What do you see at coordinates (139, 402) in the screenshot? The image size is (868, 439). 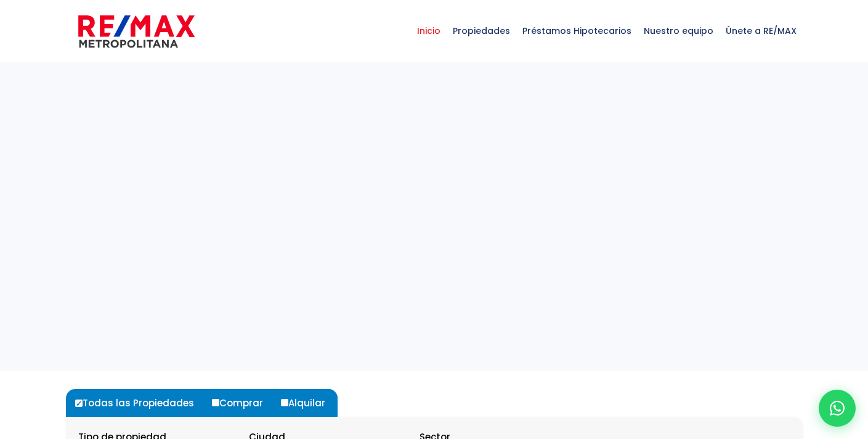 I see `label: Todas las Propiedades` at bounding box center [139, 402].